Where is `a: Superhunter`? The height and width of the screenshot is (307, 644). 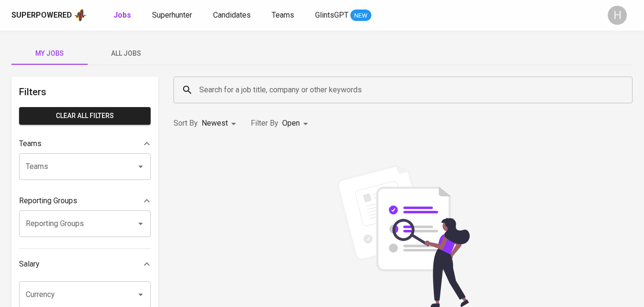
a: Superhunter is located at coordinates (173, 15).